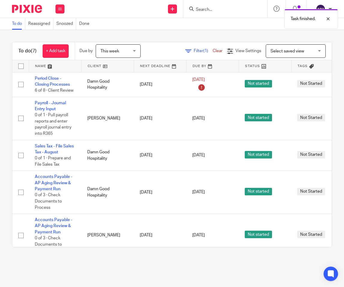  What do you see at coordinates (41, 24) in the screenshot?
I see `a: Reassigned` at bounding box center [41, 24].